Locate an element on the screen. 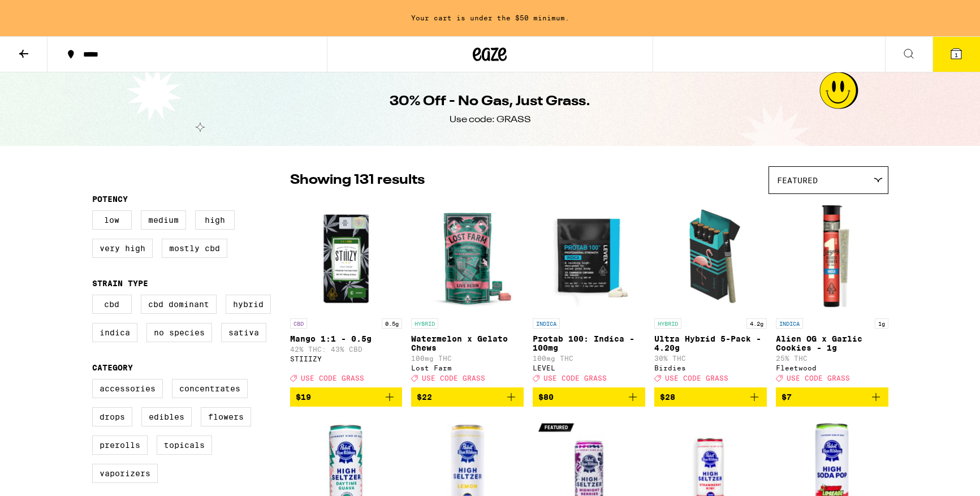 The height and width of the screenshot is (496, 980). p: CBD is located at coordinates (299, 324).